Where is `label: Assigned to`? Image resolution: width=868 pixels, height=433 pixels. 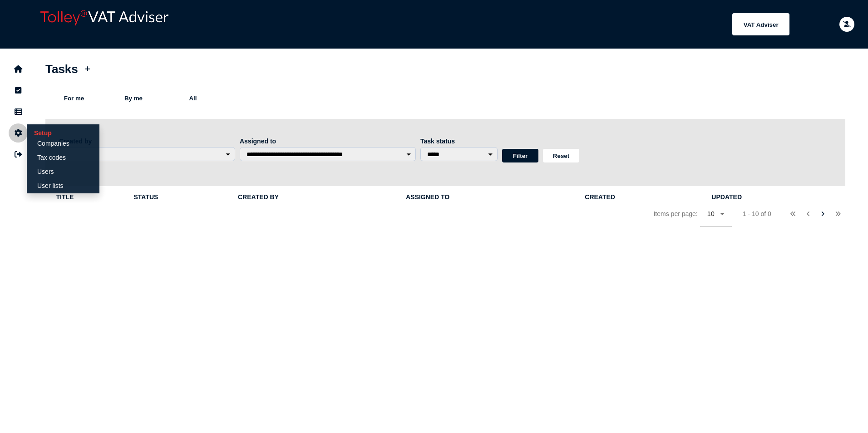 label: Assigned to is located at coordinates (327, 142).